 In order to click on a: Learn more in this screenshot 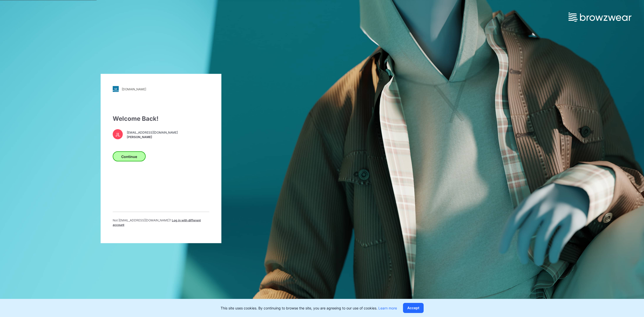, I will do `click(388, 308)`.